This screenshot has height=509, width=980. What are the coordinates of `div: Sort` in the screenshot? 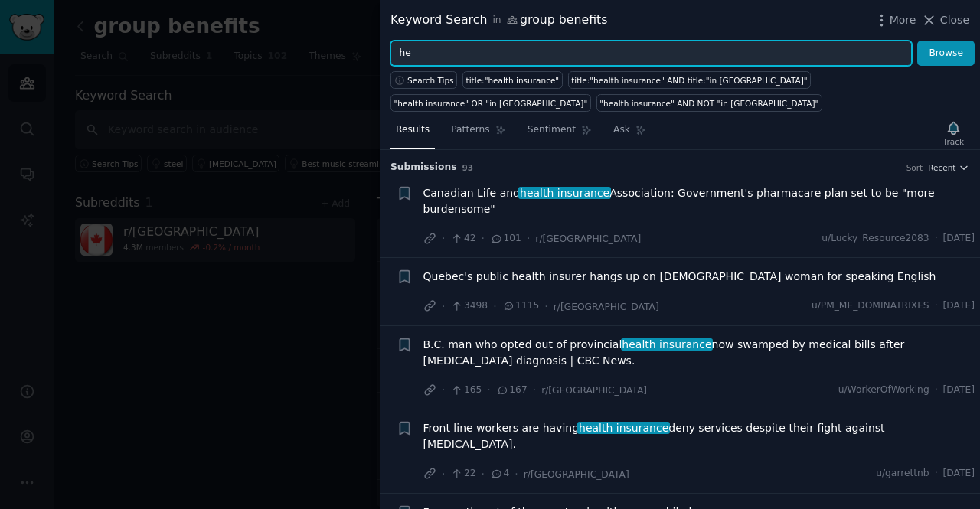 It's located at (915, 168).